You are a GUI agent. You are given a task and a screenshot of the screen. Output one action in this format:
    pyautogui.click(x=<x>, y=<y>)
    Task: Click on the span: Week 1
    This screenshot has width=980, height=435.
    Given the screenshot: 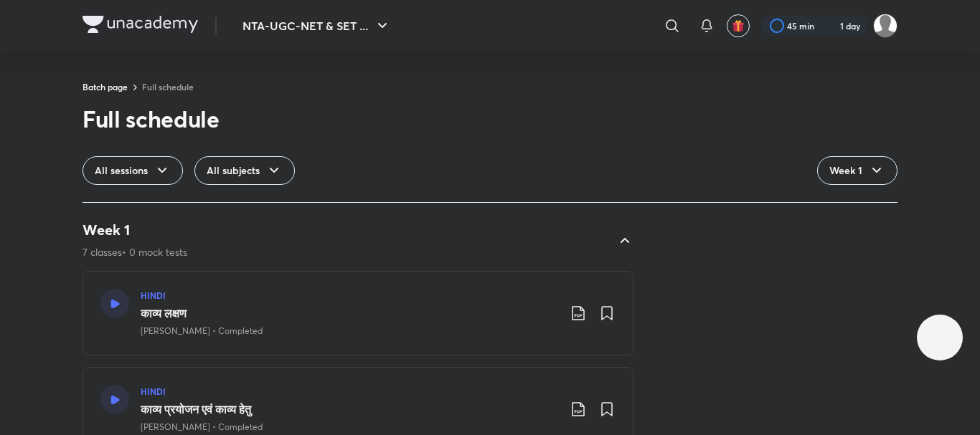 What is the action you would take?
    pyautogui.click(x=846, y=171)
    